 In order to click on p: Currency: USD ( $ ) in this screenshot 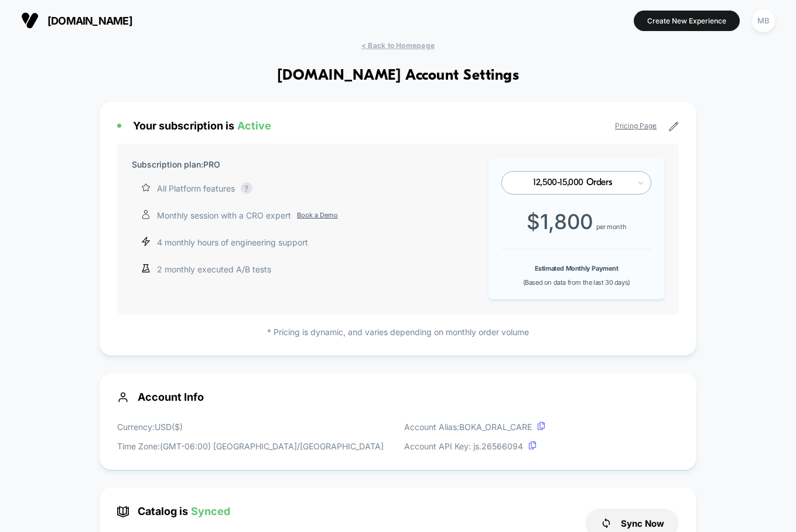, I will do `click(250, 426)`.